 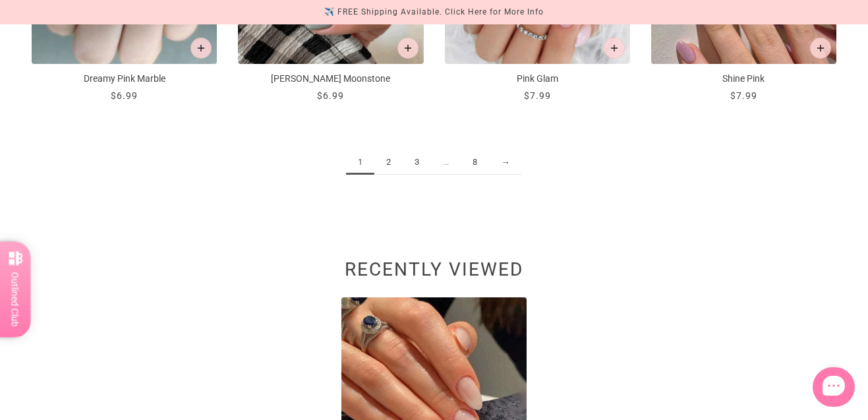 What do you see at coordinates (537, 78) in the screenshot?
I see `p: Pink Glam` at bounding box center [537, 78].